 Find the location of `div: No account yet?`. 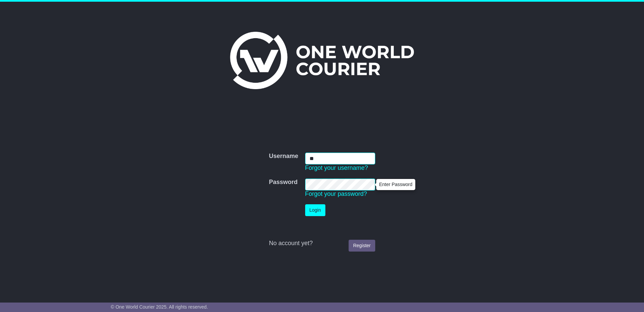

div: No account yet? is located at coordinates (322, 243).